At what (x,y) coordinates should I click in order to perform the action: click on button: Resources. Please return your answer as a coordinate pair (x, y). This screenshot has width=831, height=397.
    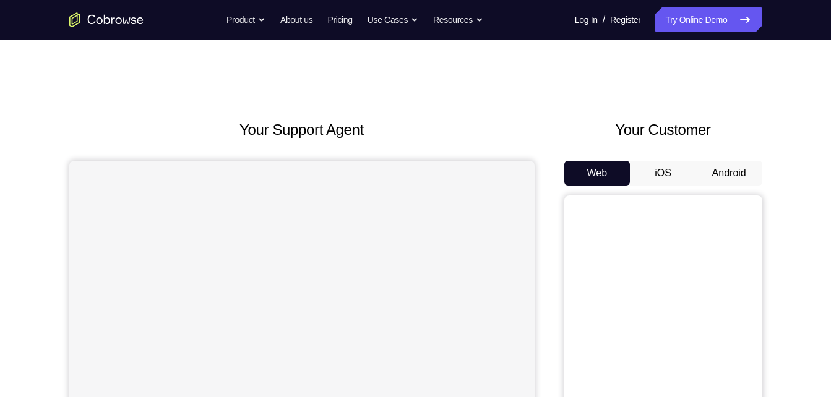
    Looking at the image, I should click on (458, 20).